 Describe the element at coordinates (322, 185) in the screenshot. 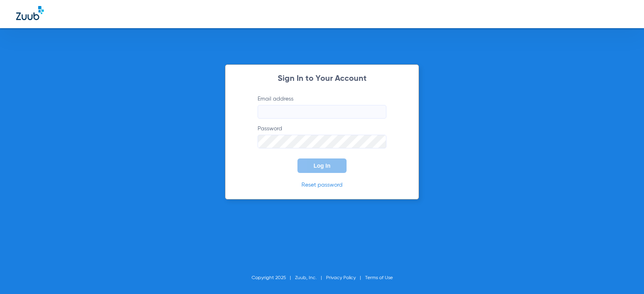

I see `a: Reset password` at that location.